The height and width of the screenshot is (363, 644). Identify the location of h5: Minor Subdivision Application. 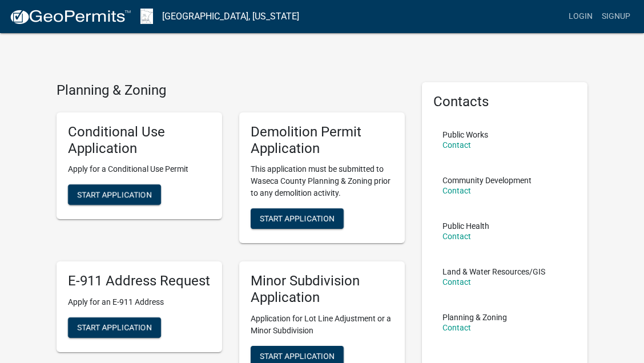
(322, 289).